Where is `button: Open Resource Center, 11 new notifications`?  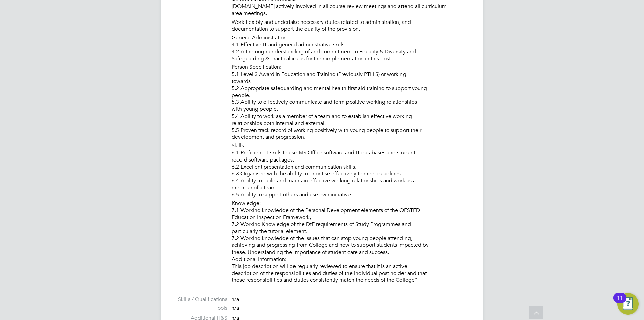
button: Open Resource Center, 11 new notifications is located at coordinates (628, 304).